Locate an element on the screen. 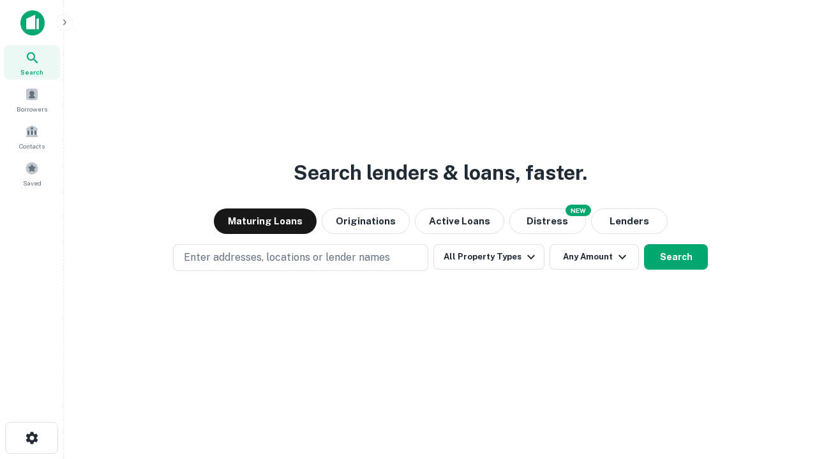 Image resolution: width=817 pixels, height=459 pixels. a: Borrowers is located at coordinates (32, 100).